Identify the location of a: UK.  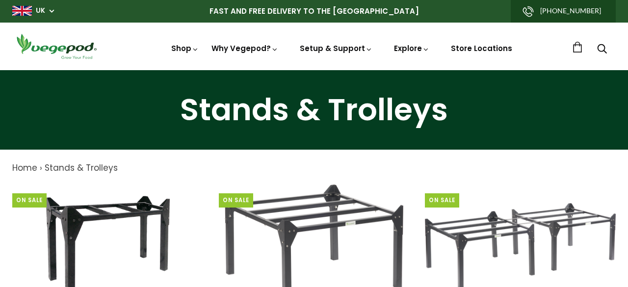
(40, 11).